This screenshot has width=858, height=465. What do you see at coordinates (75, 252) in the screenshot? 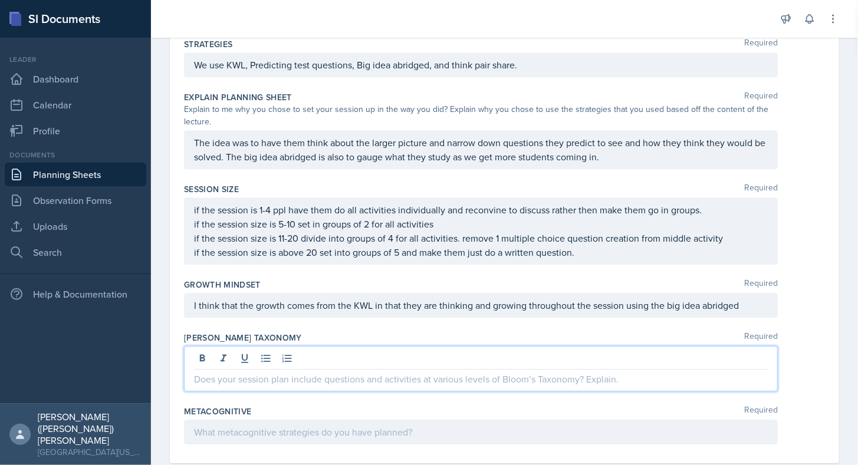
I see `a: Search` at bounding box center [75, 252].